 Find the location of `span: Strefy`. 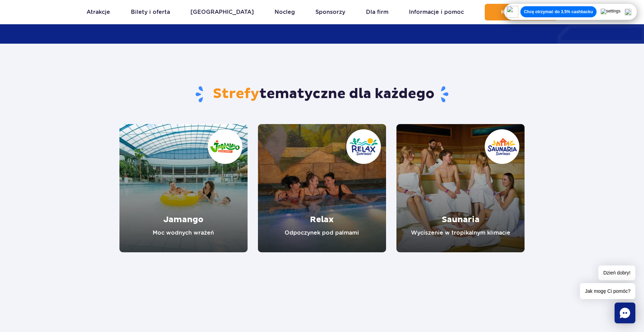

span: Strefy is located at coordinates (237, 94).